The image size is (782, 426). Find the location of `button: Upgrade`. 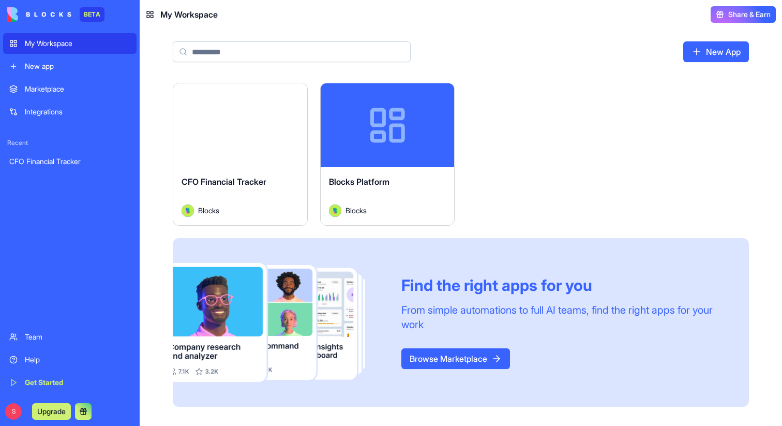

button: Upgrade is located at coordinates (51, 411).